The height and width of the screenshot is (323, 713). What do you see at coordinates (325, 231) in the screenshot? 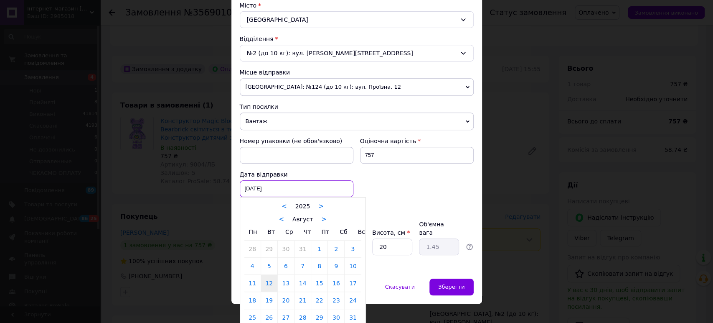
I see `span: Пт` at bounding box center [325, 231].